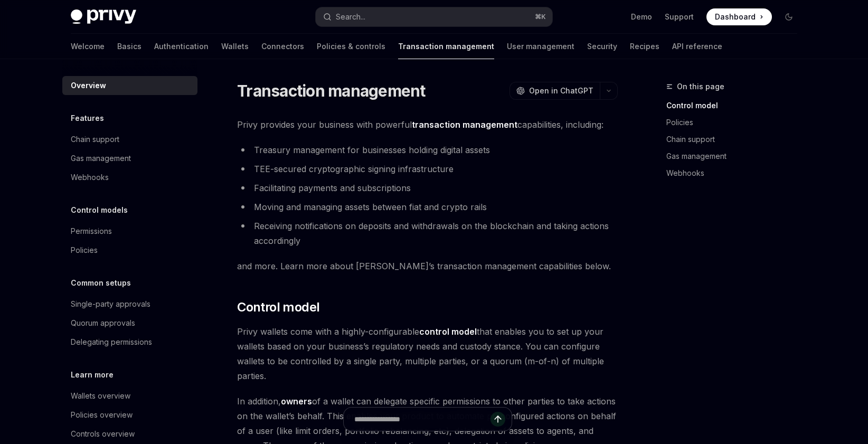 This screenshot has height=444, width=868. What do you see at coordinates (103, 323) in the screenshot?
I see `div: Quorum approvals` at bounding box center [103, 323].